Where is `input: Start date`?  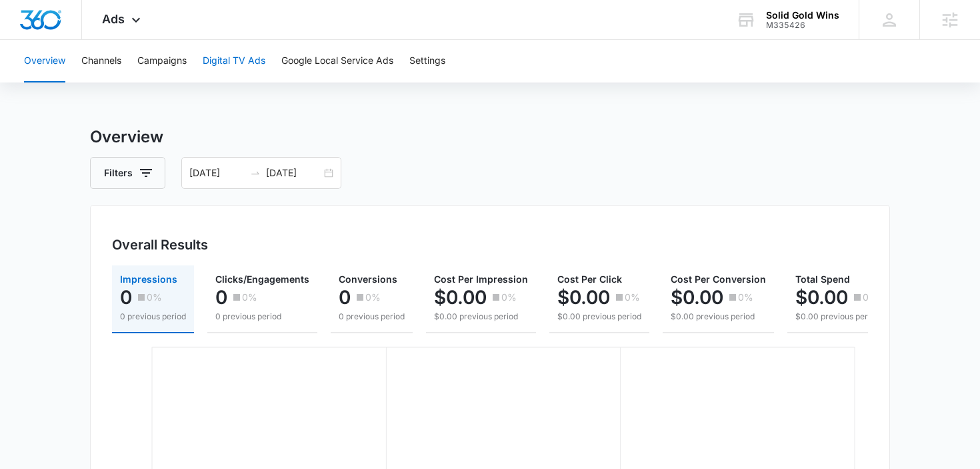
input: Start date is located at coordinates (217, 173).